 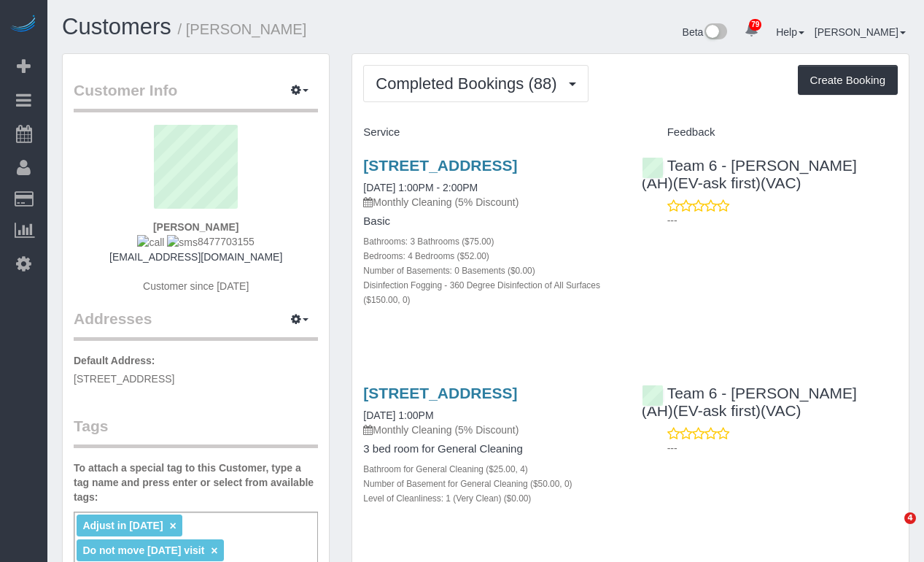 I want to click on img: Automaid Logo, so click(x=23, y=25).